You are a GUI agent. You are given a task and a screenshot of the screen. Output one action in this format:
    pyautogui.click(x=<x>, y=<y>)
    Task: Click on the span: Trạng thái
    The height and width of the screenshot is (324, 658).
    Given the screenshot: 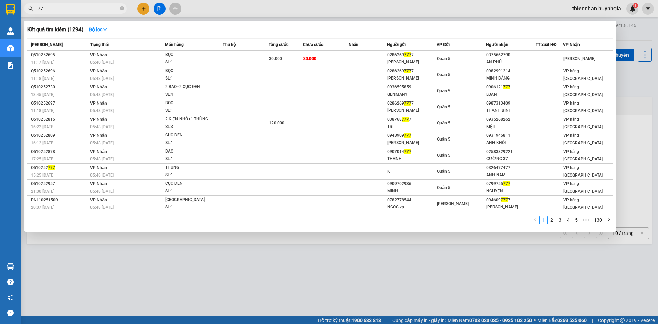 What is the action you would take?
    pyautogui.click(x=99, y=45)
    